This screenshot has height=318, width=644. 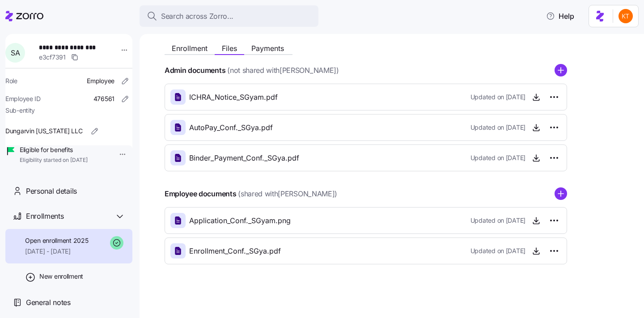 I want to click on span: Application_Conf._SGyam.png, so click(x=239, y=220).